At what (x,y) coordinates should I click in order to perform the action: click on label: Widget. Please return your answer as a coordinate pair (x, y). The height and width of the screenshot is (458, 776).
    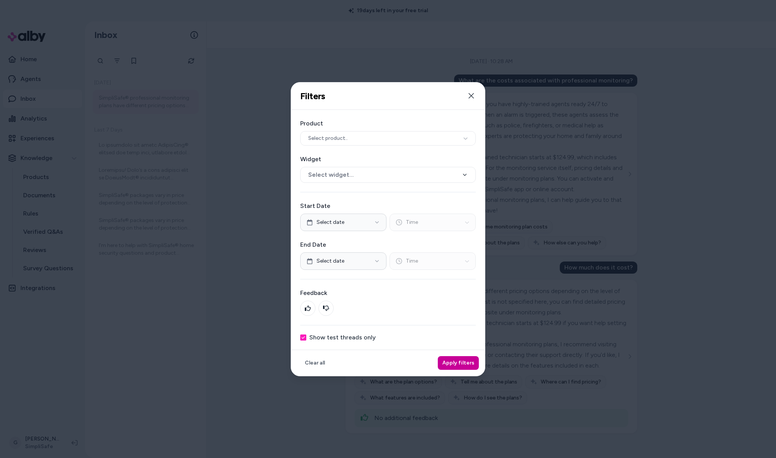
    Looking at the image, I should click on (388, 159).